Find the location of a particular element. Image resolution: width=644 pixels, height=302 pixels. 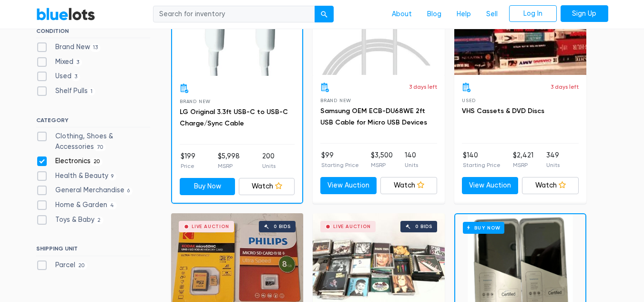

li: $199 is located at coordinates (188, 160).